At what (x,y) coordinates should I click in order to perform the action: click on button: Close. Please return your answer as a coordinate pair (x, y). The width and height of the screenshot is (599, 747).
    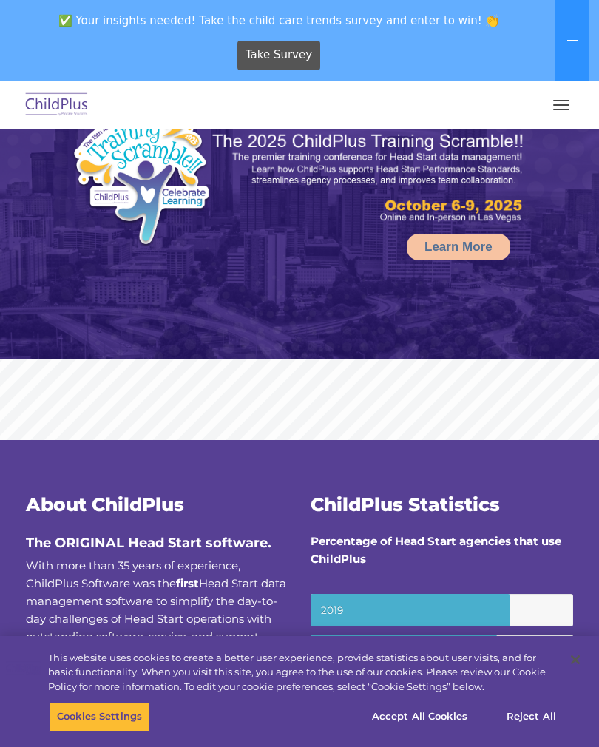
    Looking at the image, I should click on (576, 660).